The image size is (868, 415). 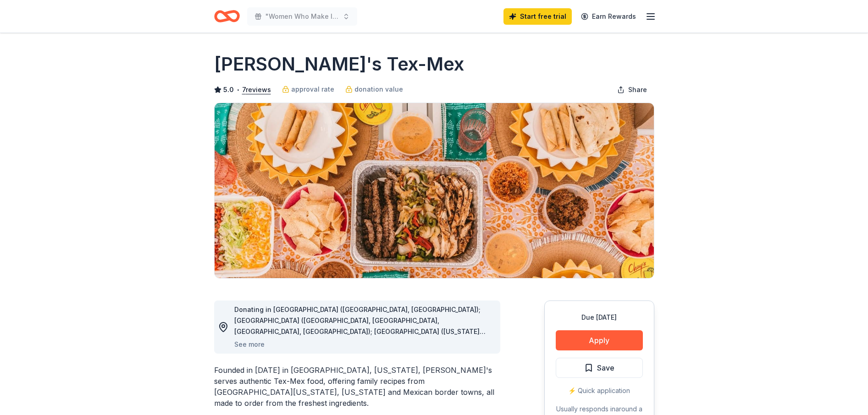 What do you see at coordinates (599, 391) in the screenshot?
I see `div: ⚡️ Quick application` at bounding box center [599, 391].